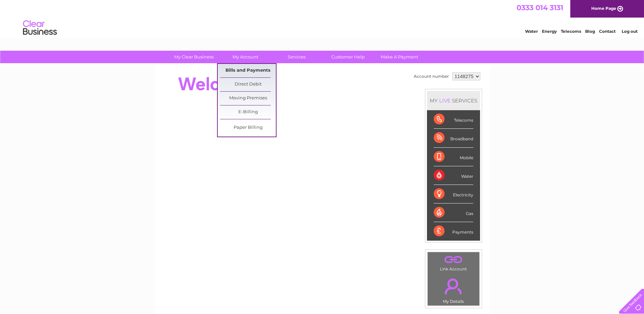  Describe the element at coordinates (629, 31) in the screenshot. I see `a: Log out` at that location.